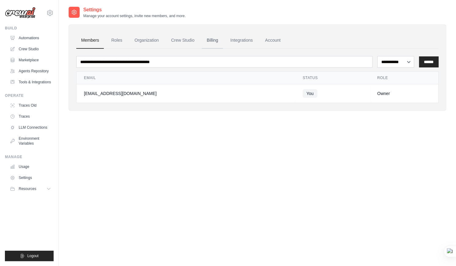  What do you see at coordinates (212, 40) in the screenshot?
I see `a: Billing` at bounding box center [212, 40].